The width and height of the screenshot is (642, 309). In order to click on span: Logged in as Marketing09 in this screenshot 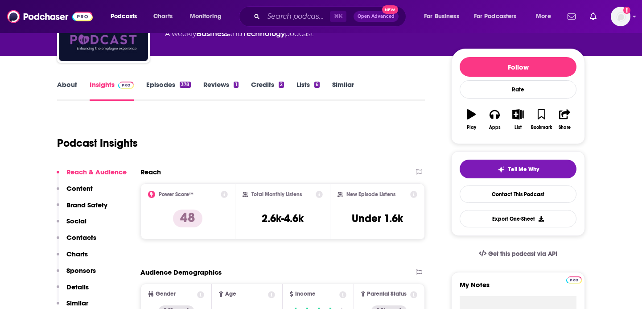, I will do `click(620, 16)`.